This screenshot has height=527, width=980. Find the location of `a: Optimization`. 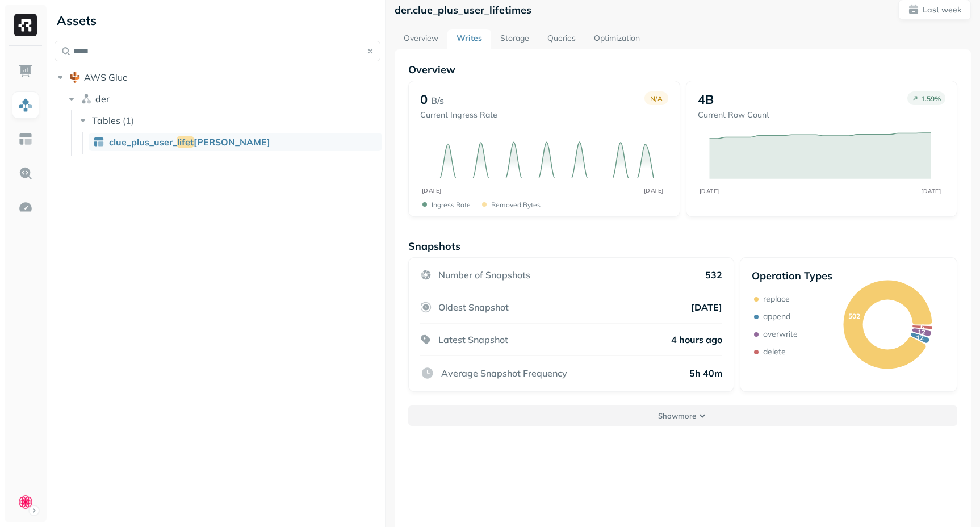

a: Optimization is located at coordinates (617, 39).